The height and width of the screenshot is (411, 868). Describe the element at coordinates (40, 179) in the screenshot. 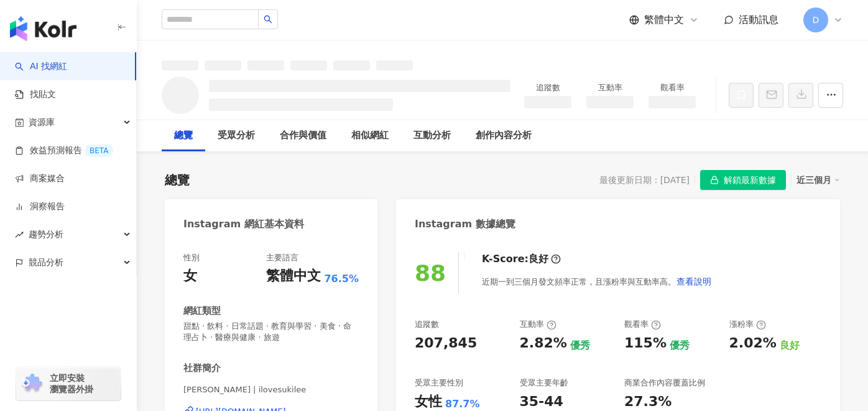

I see `a: 商案媒合` at that location.